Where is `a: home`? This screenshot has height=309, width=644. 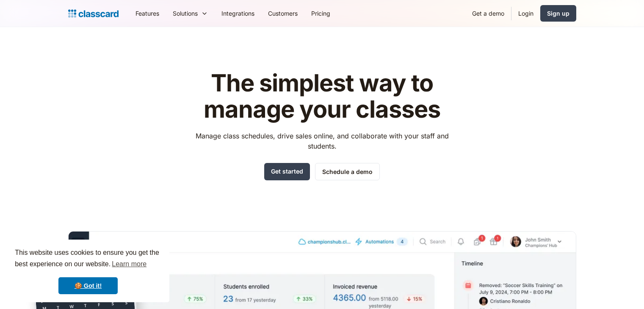
a: home is located at coordinates (93, 14).